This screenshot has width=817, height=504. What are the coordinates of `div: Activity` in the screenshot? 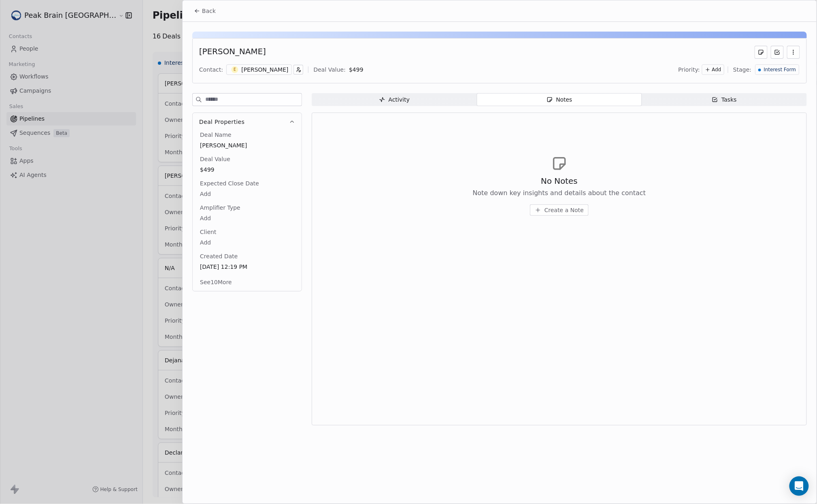 It's located at (394, 100).